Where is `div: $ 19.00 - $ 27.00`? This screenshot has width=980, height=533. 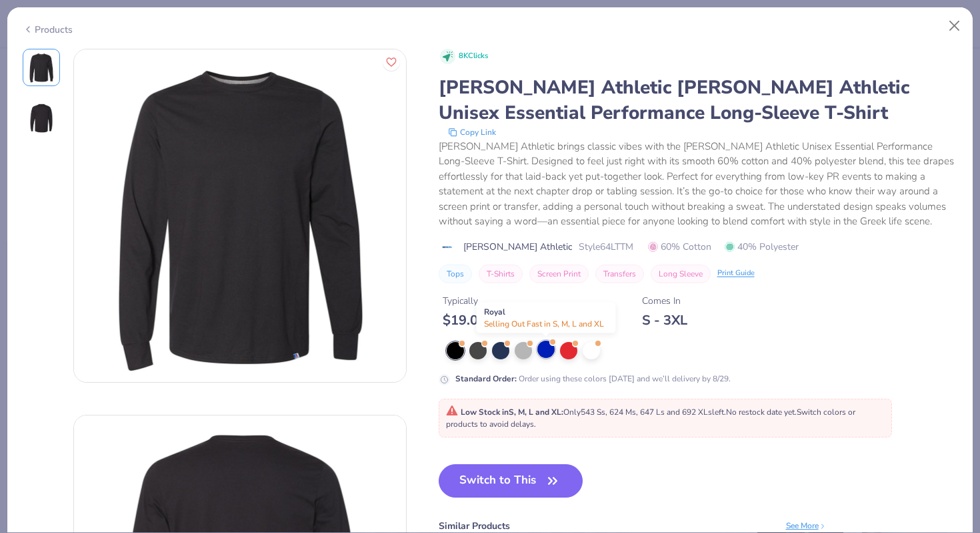
div: $ 19.00 - $ 27.00 is located at coordinates (497, 320).